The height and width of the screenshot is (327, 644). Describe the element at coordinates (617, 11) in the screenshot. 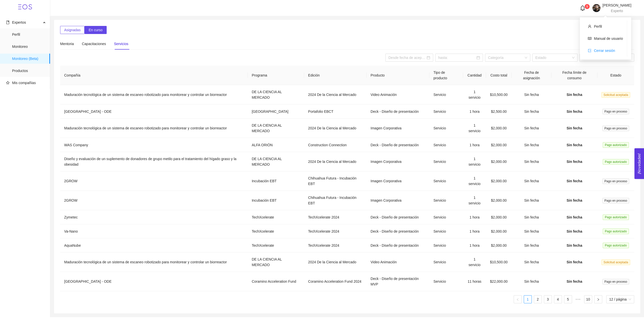

I see `span: Experto` at that location.